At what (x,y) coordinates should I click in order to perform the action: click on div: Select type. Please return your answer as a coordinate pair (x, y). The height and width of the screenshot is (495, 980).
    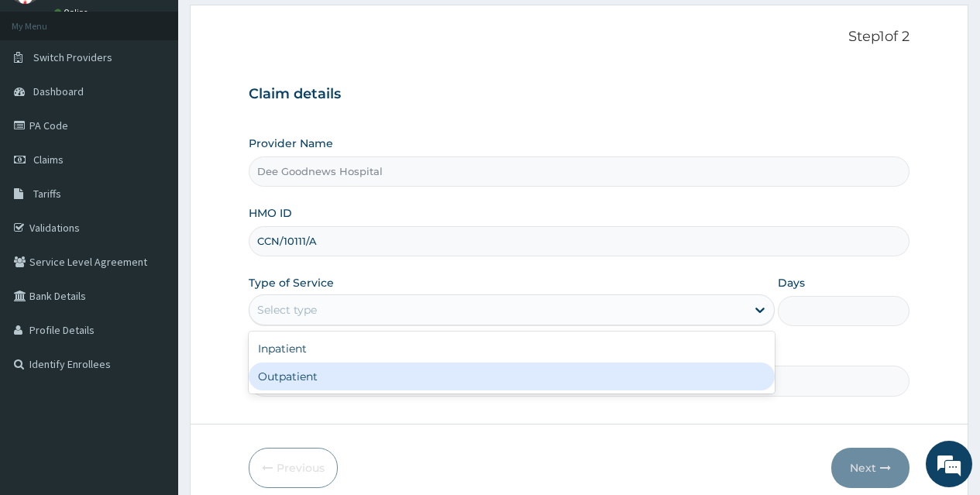
    Looking at the image, I should click on (287, 310).